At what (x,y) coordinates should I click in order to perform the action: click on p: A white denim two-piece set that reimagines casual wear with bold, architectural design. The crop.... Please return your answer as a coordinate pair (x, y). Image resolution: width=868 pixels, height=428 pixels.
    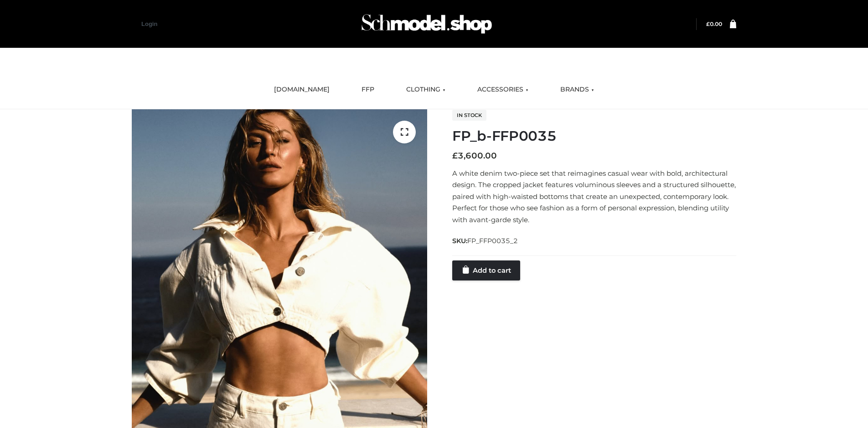
    Looking at the image, I should click on (595, 197).